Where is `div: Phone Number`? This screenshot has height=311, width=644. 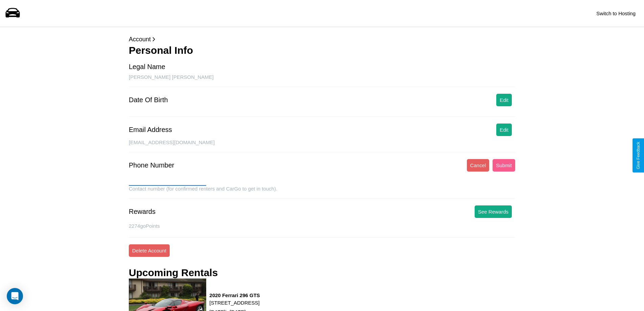
div: Phone Number is located at coordinates (151, 165).